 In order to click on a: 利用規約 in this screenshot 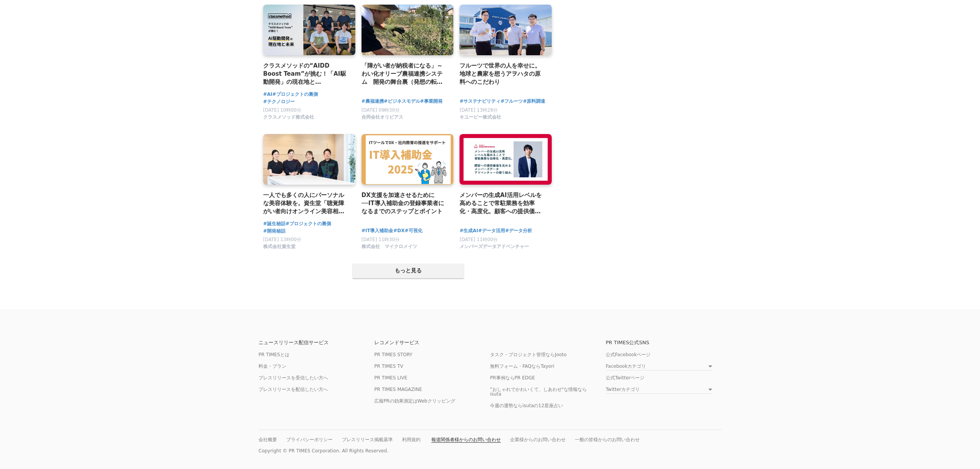, I will do `click(411, 439)`.